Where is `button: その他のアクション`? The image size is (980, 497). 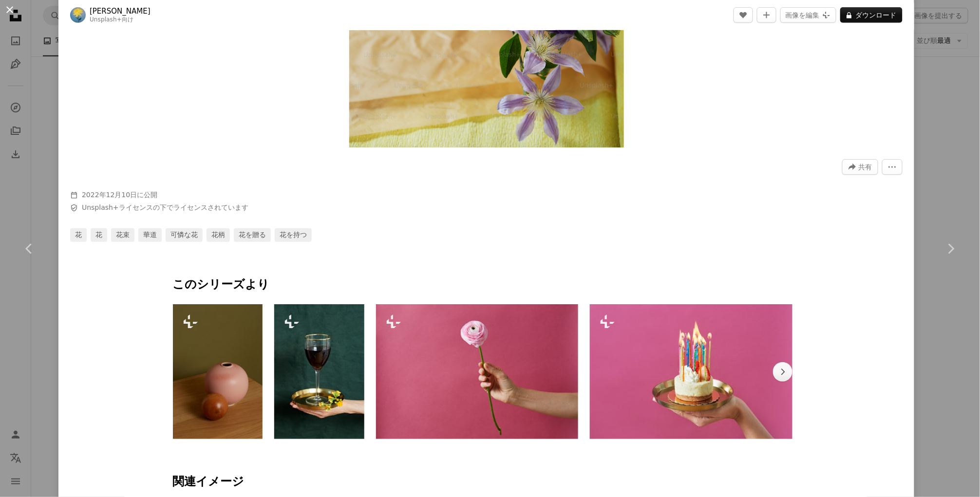
button: その他のアクション is located at coordinates (892, 167).